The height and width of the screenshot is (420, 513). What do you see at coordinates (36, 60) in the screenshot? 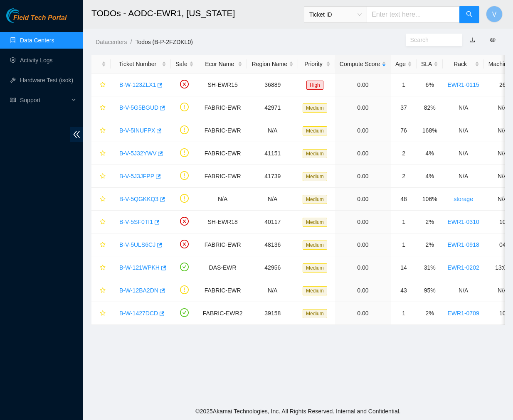
I see `a: Activity Logs` at bounding box center [36, 60].